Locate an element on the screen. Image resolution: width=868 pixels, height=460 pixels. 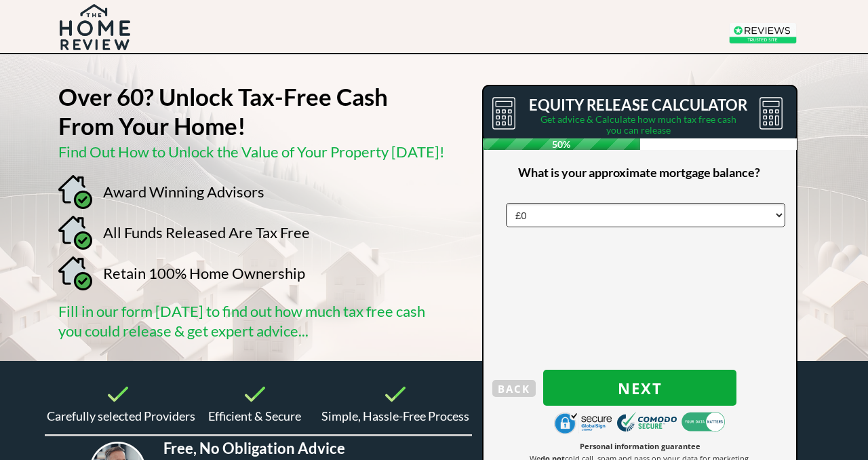
span: Free, No Obligation Advice is located at coordinates (254, 448).